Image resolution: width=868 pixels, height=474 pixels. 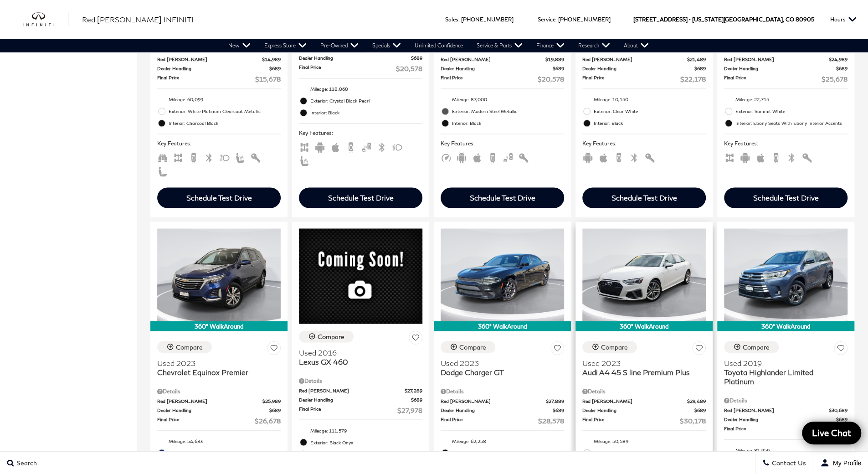 I want to click on button: Open user profile menu, so click(x=841, y=463).